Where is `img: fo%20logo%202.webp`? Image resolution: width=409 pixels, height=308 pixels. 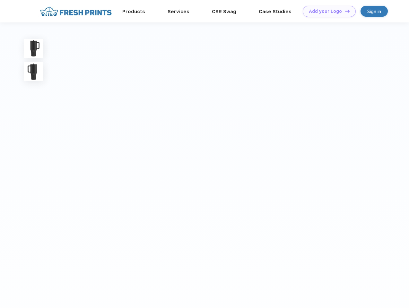 img: fo%20logo%202.webp is located at coordinates (76, 11).